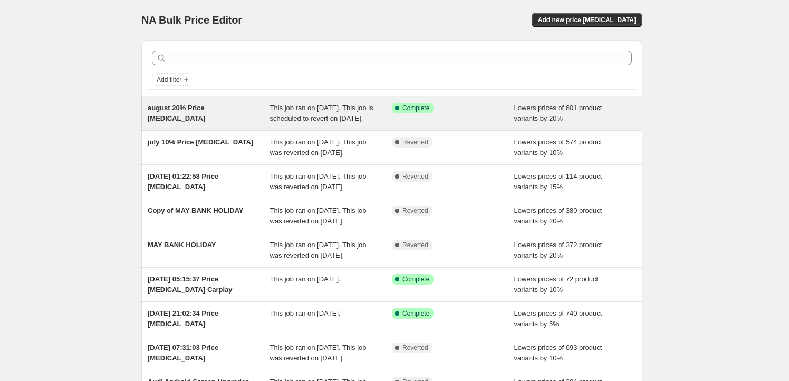 The width and height of the screenshot is (789, 381). Describe the element at coordinates (558, 353) in the screenshot. I see `span: Lowers prices of 693 product variants by 10%` at that location.